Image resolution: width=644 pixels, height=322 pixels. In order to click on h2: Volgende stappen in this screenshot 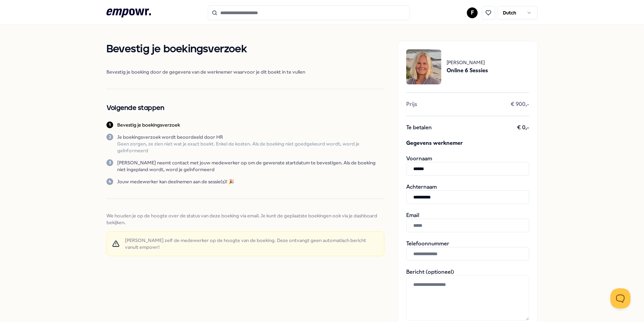, I will do `click(245, 108)`.